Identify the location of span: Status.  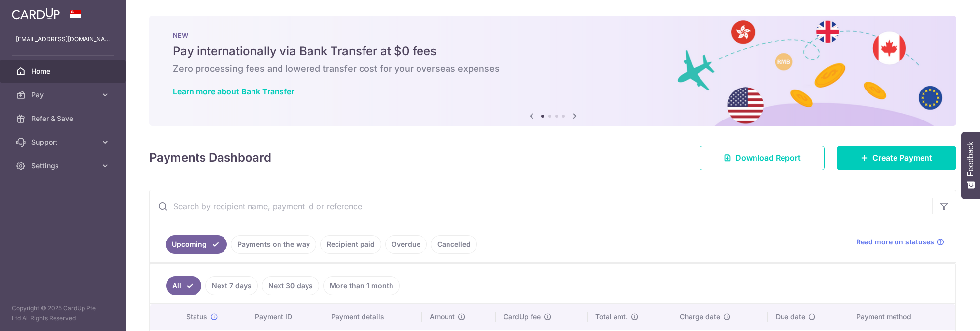
(197, 316).